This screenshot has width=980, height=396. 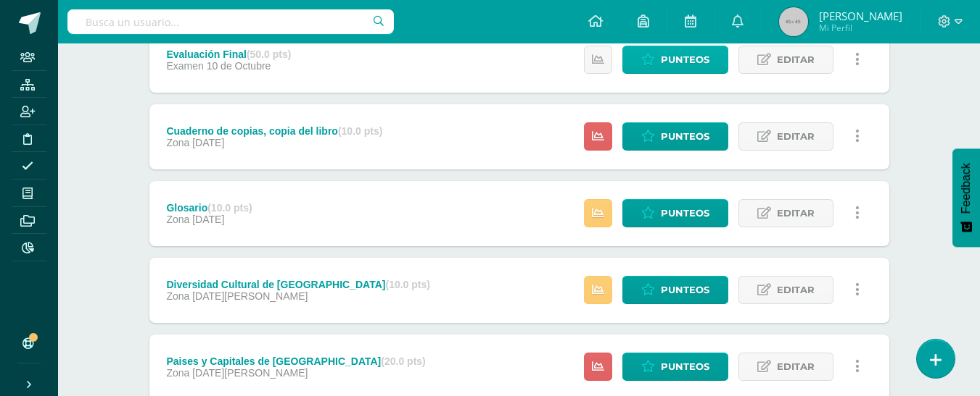 I want to click on span: Feedback, so click(x=966, y=189).